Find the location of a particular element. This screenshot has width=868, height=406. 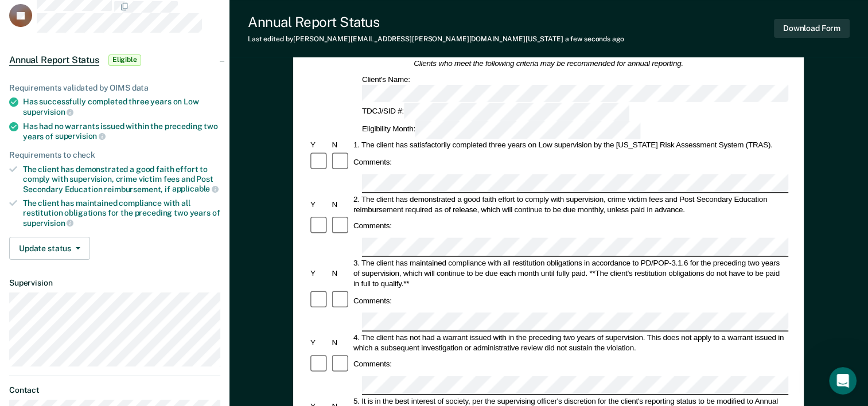

div: Requirements validated by OIMS data is located at coordinates (115, 88).